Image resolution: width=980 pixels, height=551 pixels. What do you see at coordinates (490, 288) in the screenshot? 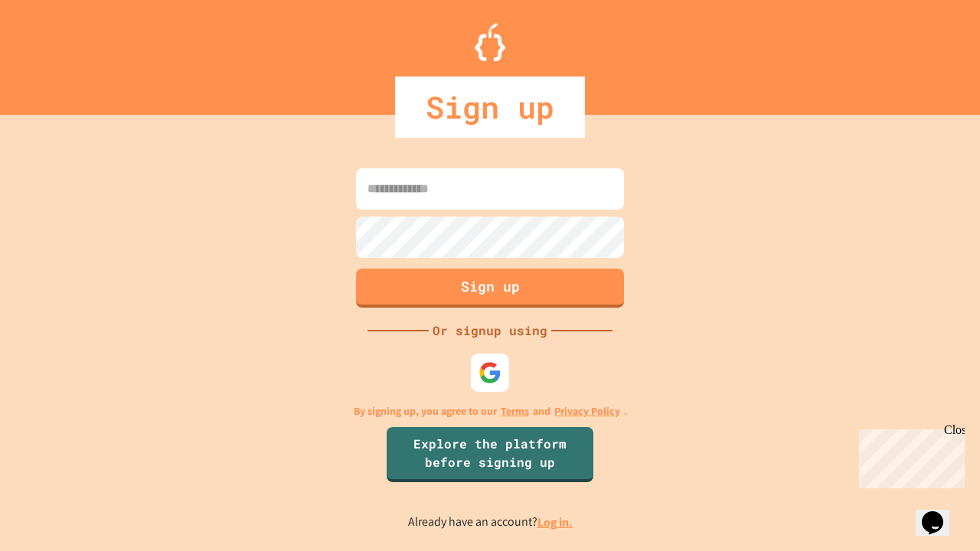
I see `button: Sign up` at bounding box center [490, 288].